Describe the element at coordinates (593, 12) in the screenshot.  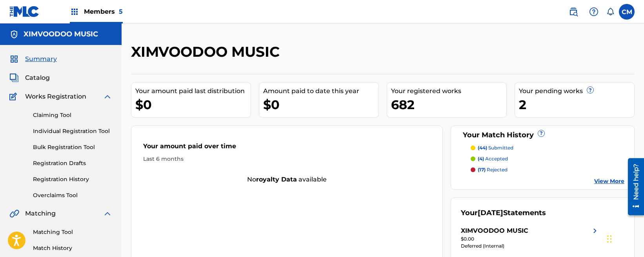
I see `div: Help` at that location.